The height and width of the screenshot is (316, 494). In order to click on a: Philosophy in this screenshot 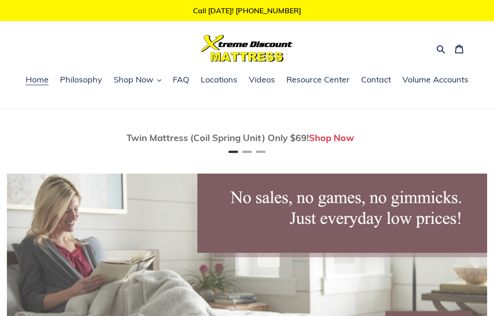, I will do `click(81, 80)`.